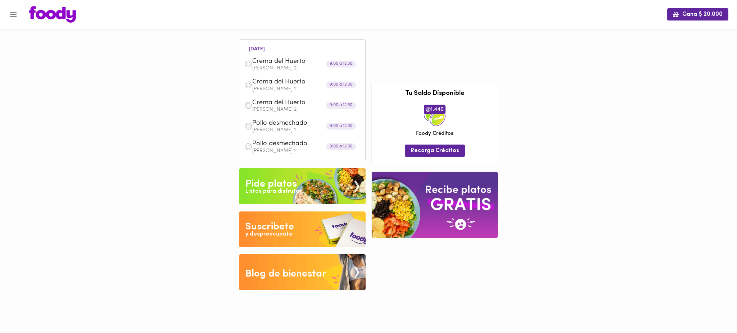 The image size is (737, 333). I want to click on button: Menu, so click(13, 14).